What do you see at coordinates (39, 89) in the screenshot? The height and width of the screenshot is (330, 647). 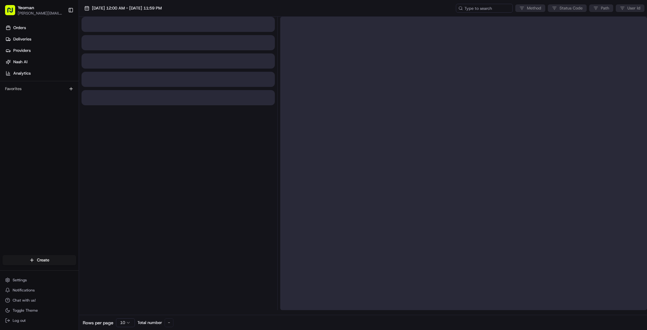 I see `div: Favorites` at bounding box center [39, 89].